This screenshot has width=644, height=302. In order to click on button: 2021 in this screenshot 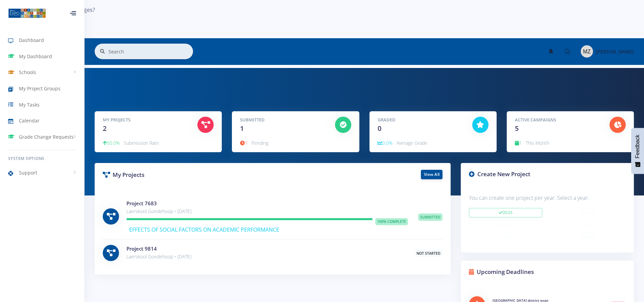, I will do `click(505, 237)`.